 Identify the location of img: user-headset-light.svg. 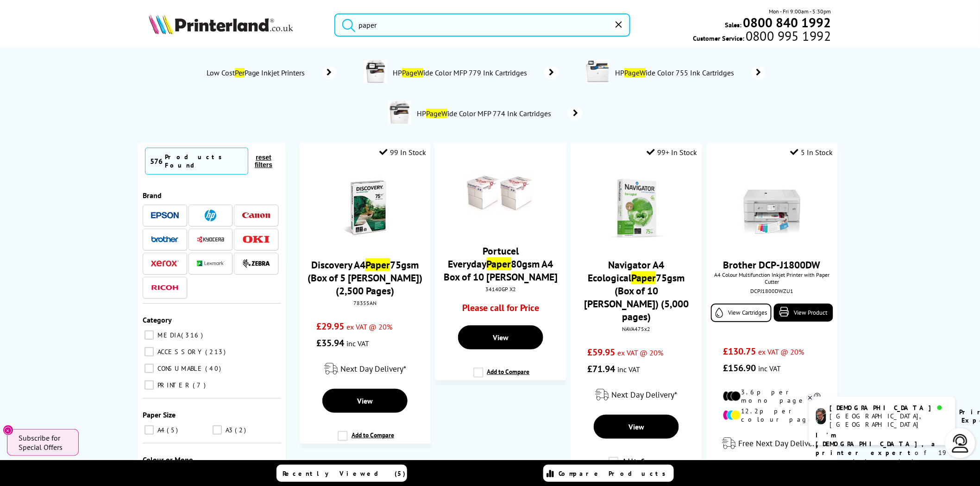
(960, 444).